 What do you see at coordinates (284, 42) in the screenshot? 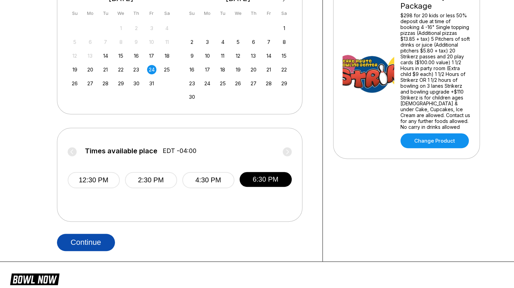
I see `div: Choose Saturday, November 8th, 2025` at bounding box center [284, 42].